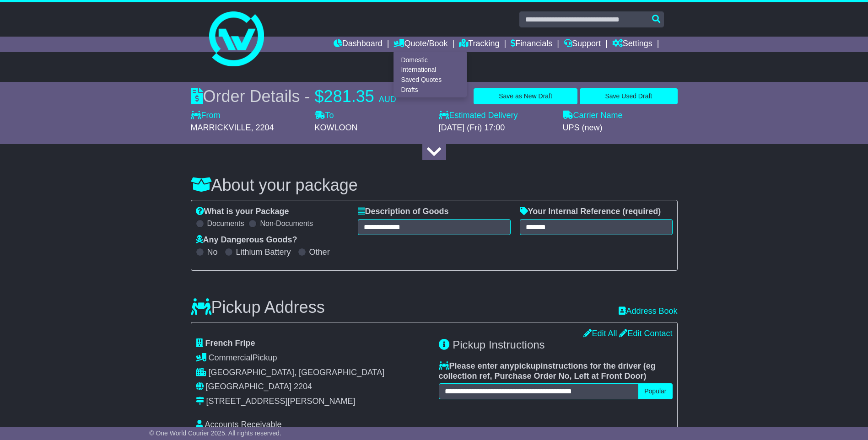 The image size is (868, 440). What do you see at coordinates (215, 433) in the screenshot?
I see `span: © One World Courier 2025. All rights reserved.` at bounding box center [215, 433].